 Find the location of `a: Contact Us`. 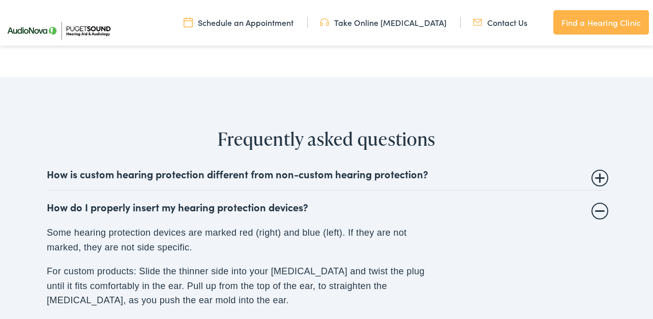

a: Contact Us is located at coordinates (500, 22).